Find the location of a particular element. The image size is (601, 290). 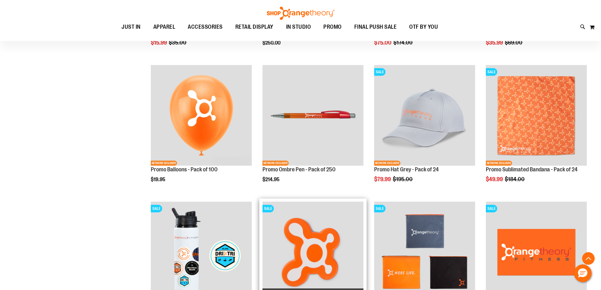

img: Product image for Promo Hat Grey - Pack of 24 is located at coordinates (425, 115).